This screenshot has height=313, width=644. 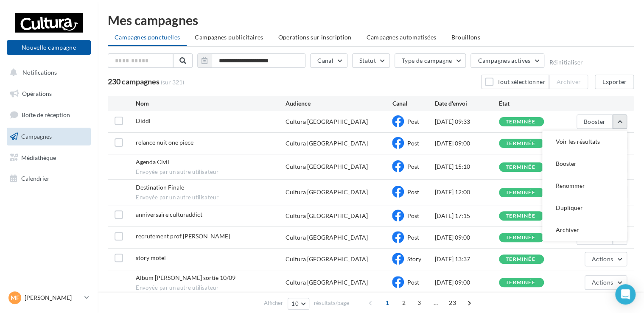 What do you see at coordinates (331, 303) in the screenshot?
I see `span: résultats/page` at bounding box center [331, 303].